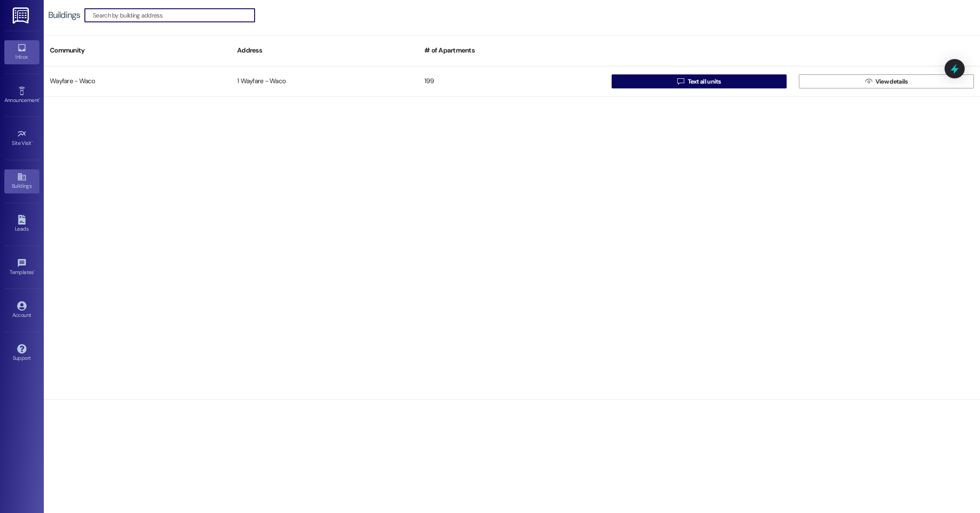  Describe the element at coordinates (512, 82) in the screenshot. I see `div: 199` at that location.